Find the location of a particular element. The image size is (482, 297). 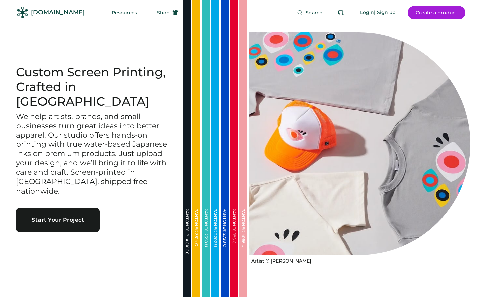

div: PANTONE® 3514 C is located at coordinates (196, 242).